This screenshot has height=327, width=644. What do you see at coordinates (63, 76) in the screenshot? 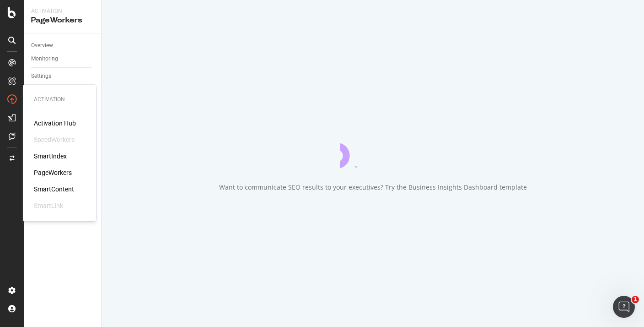
I see `a: Settings` at bounding box center [63, 76].